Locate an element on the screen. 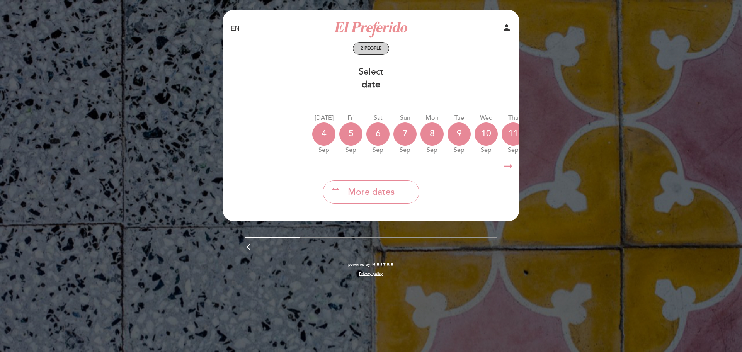 The width and height of the screenshot is (742, 352). span: powered by is located at coordinates (359, 265).